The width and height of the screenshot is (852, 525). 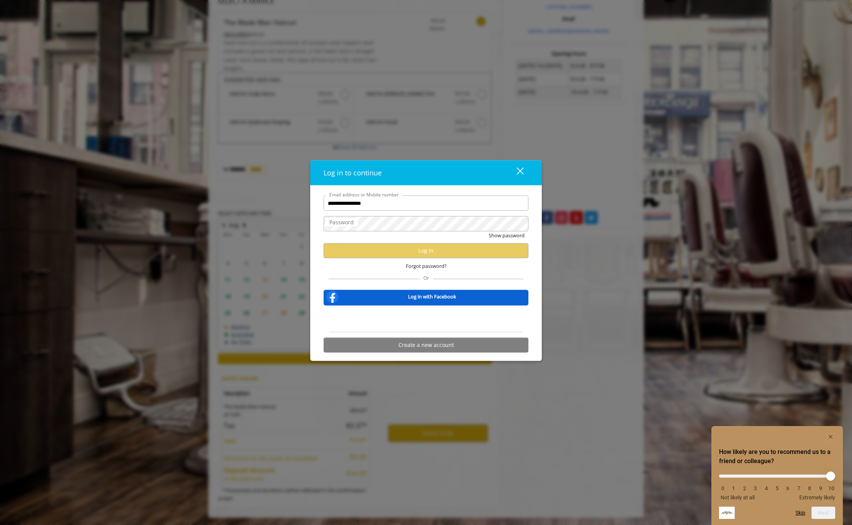 What do you see at coordinates (777, 456) in the screenshot?
I see `h2: How likely are you to recommend us to a friend or colleague? Select an option from 0 to 10, with ...` at bounding box center [777, 456].